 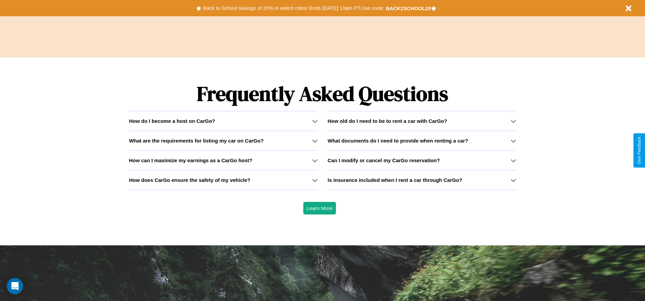 What do you see at coordinates (398, 141) in the screenshot?
I see `h3: What documents do I need to provide when renting a car?` at bounding box center [398, 141].